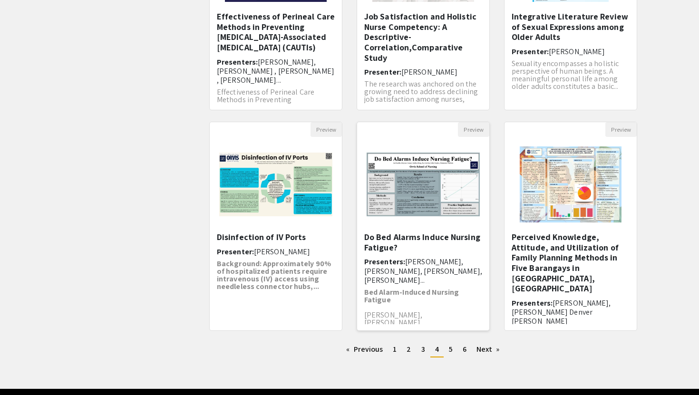  Describe the element at coordinates (437, 349) in the screenshot. I see `span: 4` at that location.